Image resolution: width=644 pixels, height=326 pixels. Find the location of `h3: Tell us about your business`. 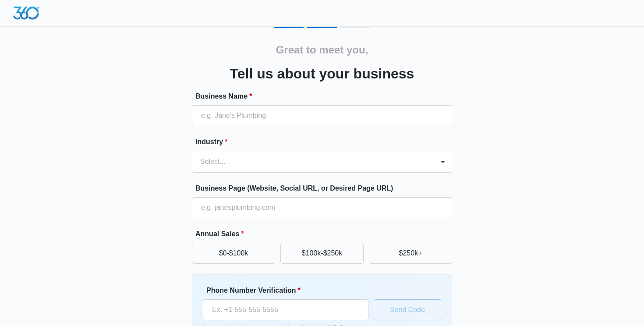

h3: Tell us about your business is located at coordinates (322, 74).